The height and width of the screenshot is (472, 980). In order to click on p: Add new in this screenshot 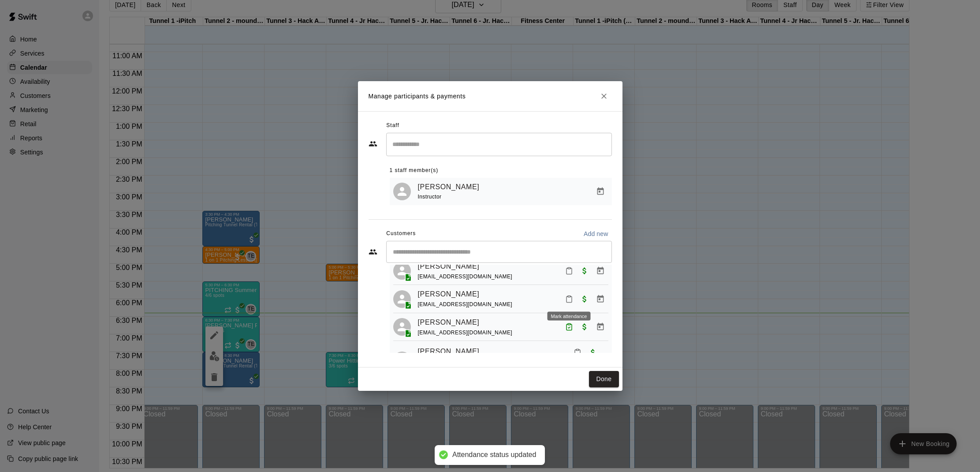, I will do `click(596, 234)`.